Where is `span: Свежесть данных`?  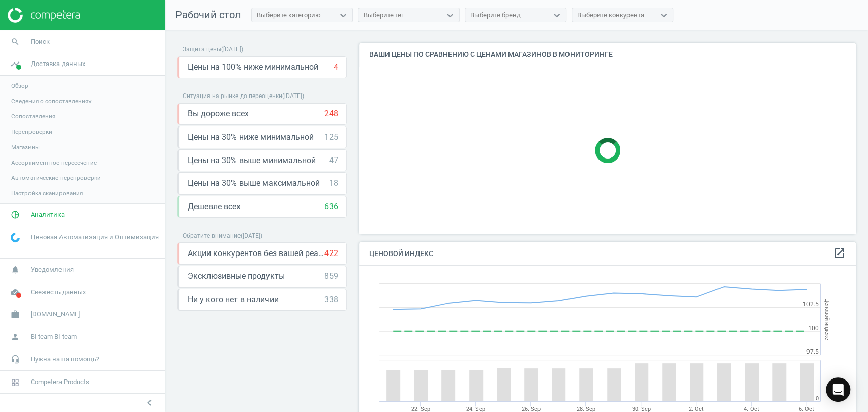 span: Свежесть данных is located at coordinates (58, 292).